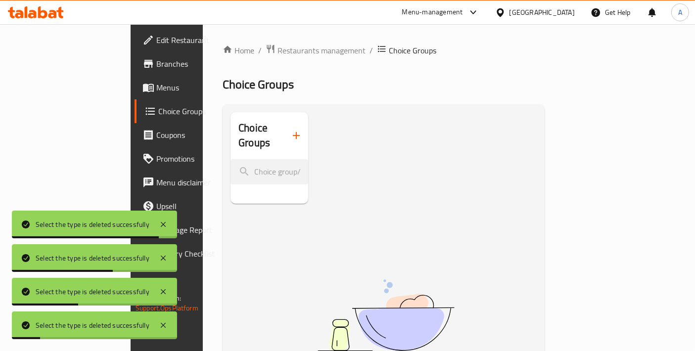 The height and width of the screenshot is (351, 695). What do you see at coordinates (191, 64) in the screenshot?
I see `a: Branches` at bounding box center [191, 64].